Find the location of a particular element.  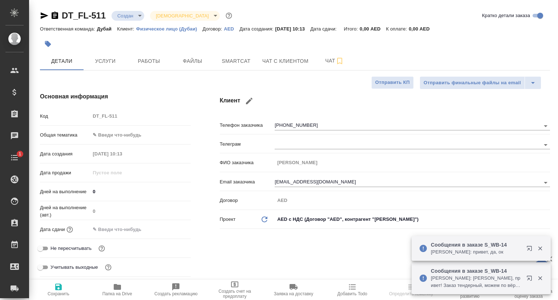

button: Доп статусы указывают на важность/срочность заказа is located at coordinates (229, 16).